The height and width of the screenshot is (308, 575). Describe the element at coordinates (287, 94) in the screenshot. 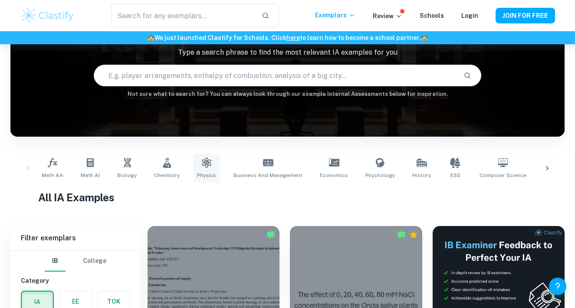

I see `h6: Not sure what to search for? You can always look through our example Internal Assessments below f...` at that location.